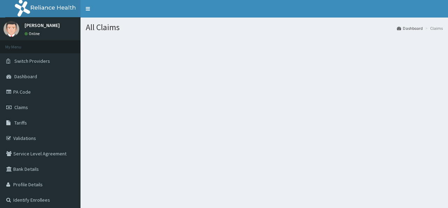 This screenshot has height=208, width=448. What do you see at coordinates (433, 28) in the screenshot?
I see `li: Claims` at bounding box center [433, 28].